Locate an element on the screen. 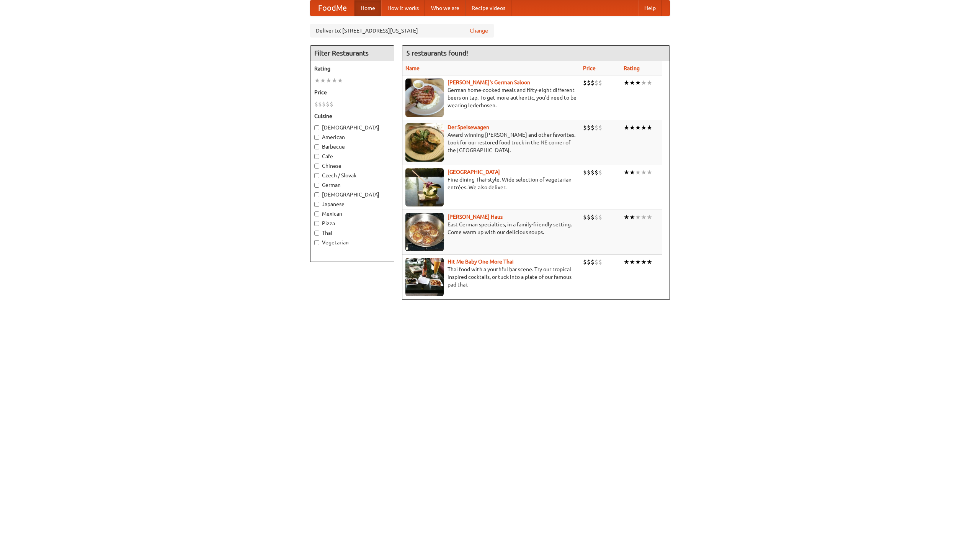 This screenshot has height=542, width=980. label: German is located at coordinates (353, 185).